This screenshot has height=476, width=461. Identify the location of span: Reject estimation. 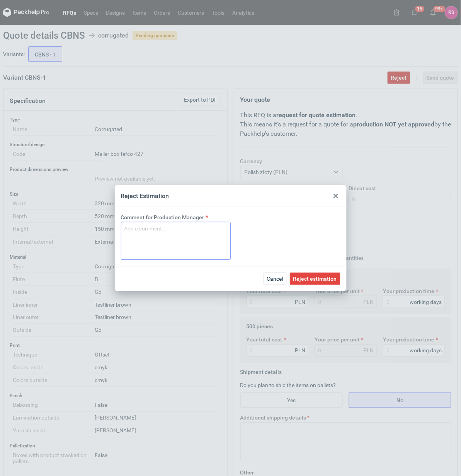
(315, 278).